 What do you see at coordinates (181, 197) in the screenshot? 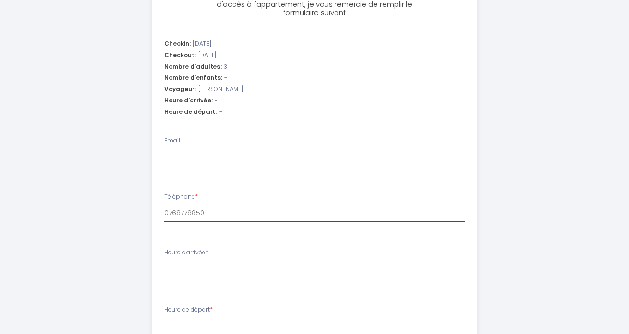
I see `label: Téléphone` at bounding box center [181, 197].